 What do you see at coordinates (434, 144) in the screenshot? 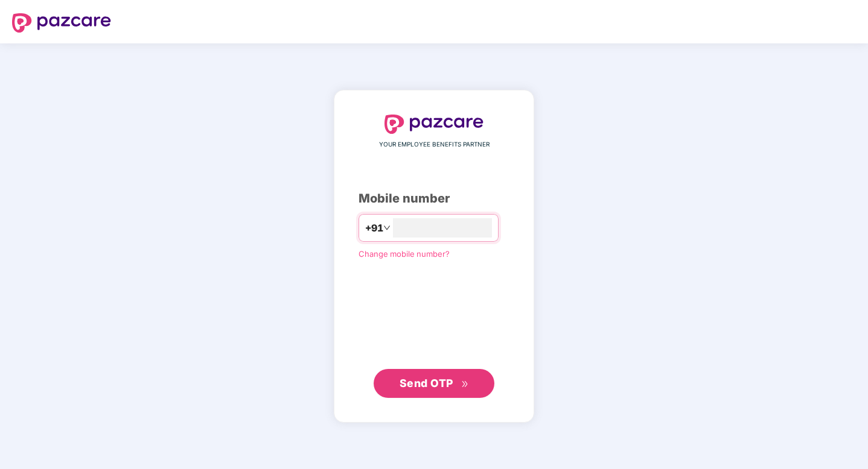
I see `span: YOUR EMPLOYEE BENEFITS PARTNER` at bounding box center [434, 144].